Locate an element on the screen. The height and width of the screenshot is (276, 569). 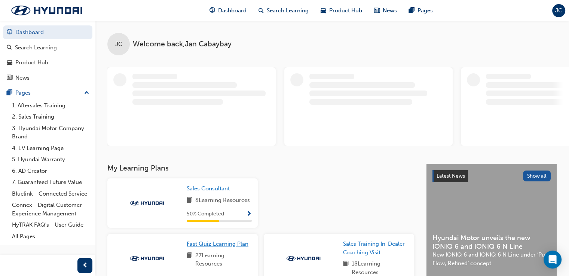
span: Fast Quiz Learning Plan is located at coordinates (218, 244).